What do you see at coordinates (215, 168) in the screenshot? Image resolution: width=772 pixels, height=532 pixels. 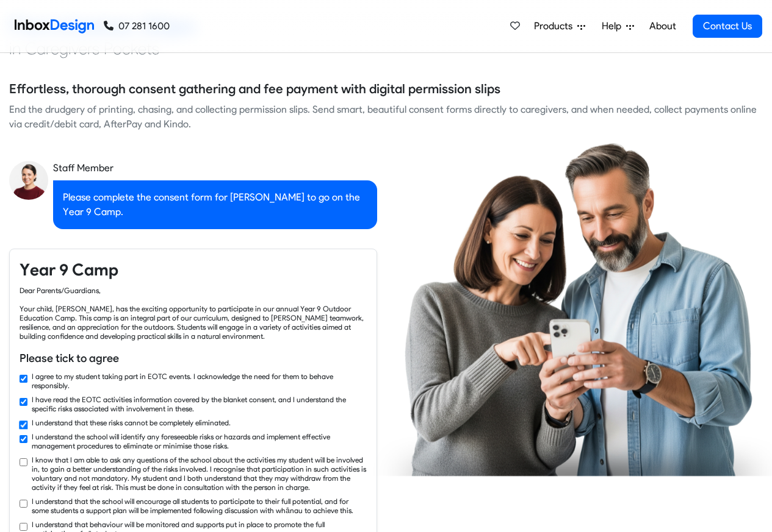 I see `div: Staff Member` at bounding box center [215, 168].